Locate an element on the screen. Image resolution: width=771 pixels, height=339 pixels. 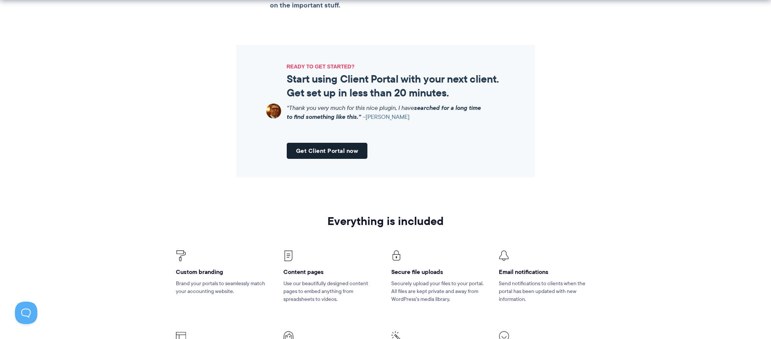
h4: Email notifications is located at coordinates (547, 271).